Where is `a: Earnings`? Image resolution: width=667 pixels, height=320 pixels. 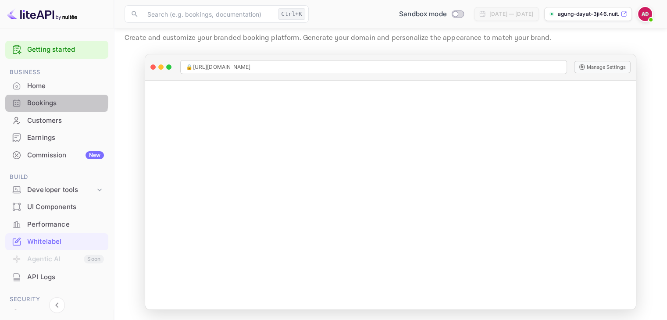
a: Earnings is located at coordinates (57, 137).